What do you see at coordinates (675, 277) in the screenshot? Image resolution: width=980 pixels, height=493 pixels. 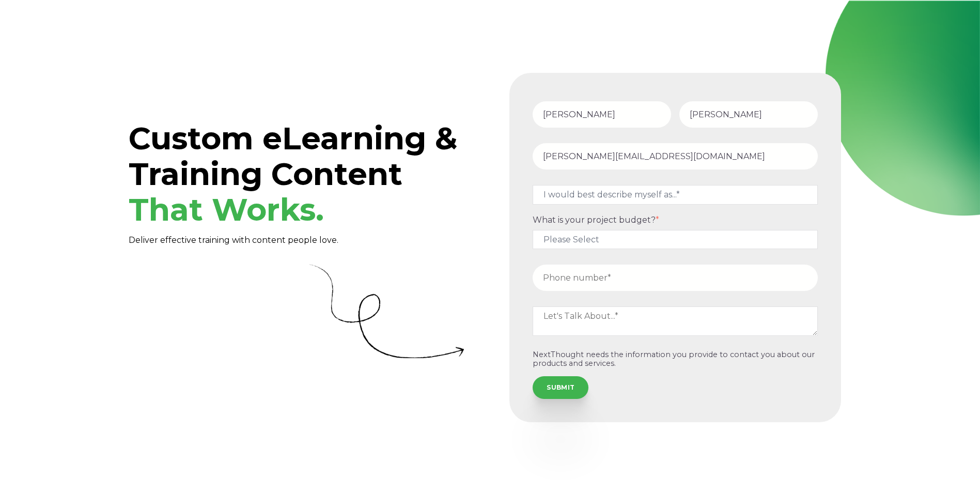 I see `input: Phone number*` at bounding box center [675, 277].